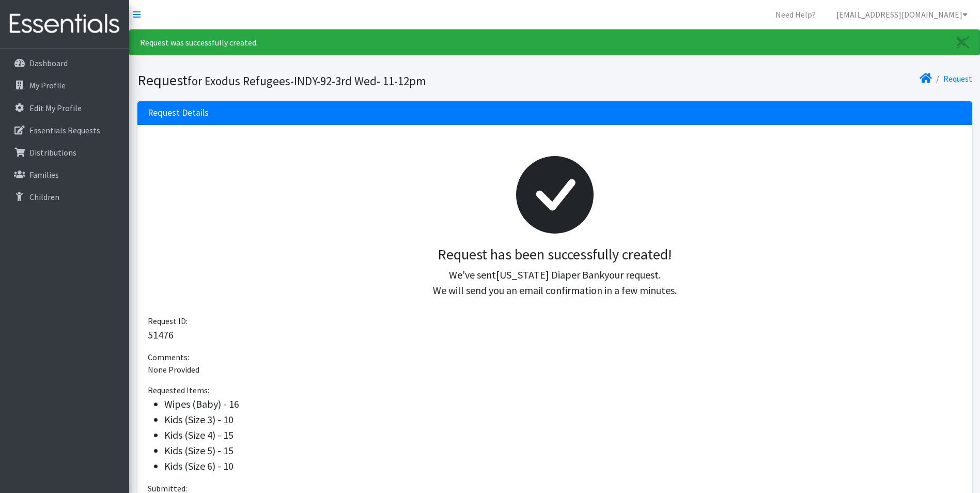 The width and height of the screenshot is (980, 493). Describe the element at coordinates (64, 108) in the screenshot. I see `a: Edit My Profile` at that location.